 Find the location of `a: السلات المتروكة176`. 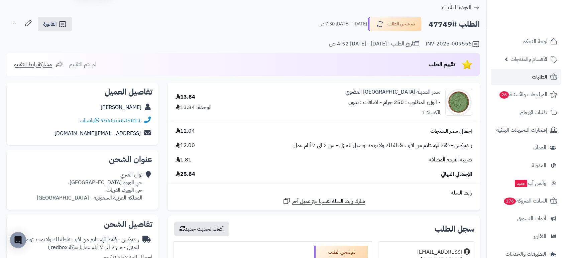

a: السلات المتروكة176 is located at coordinates (526, 201).